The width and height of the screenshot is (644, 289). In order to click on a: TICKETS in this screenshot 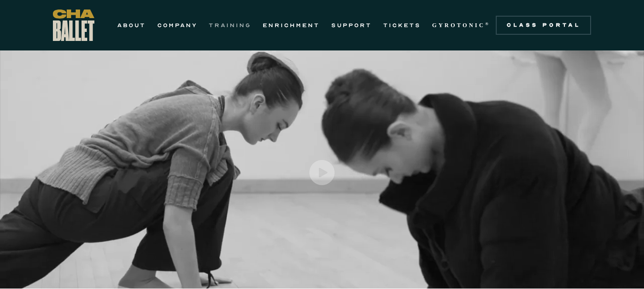, I will do `click(402, 25)`.